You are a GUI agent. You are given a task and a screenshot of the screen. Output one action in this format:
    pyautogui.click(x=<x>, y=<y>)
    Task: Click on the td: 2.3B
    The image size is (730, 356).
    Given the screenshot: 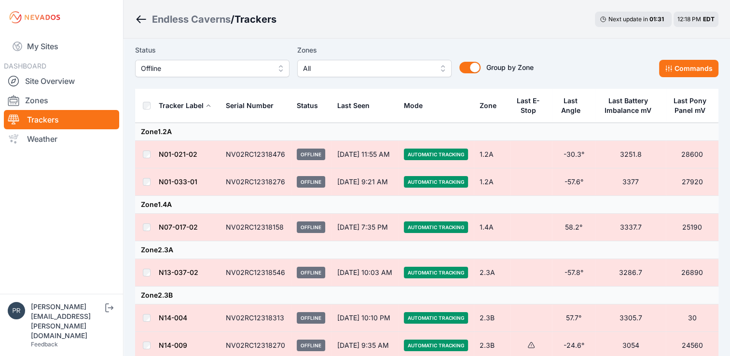 What is the action you would take?
    pyautogui.click(x=492, y=318)
    